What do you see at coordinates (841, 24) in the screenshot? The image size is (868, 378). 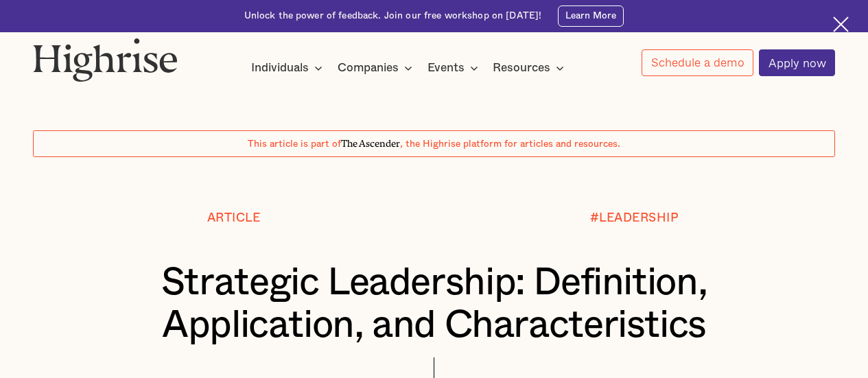 I see `img: Cross icon` at bounding box center [841, 24].